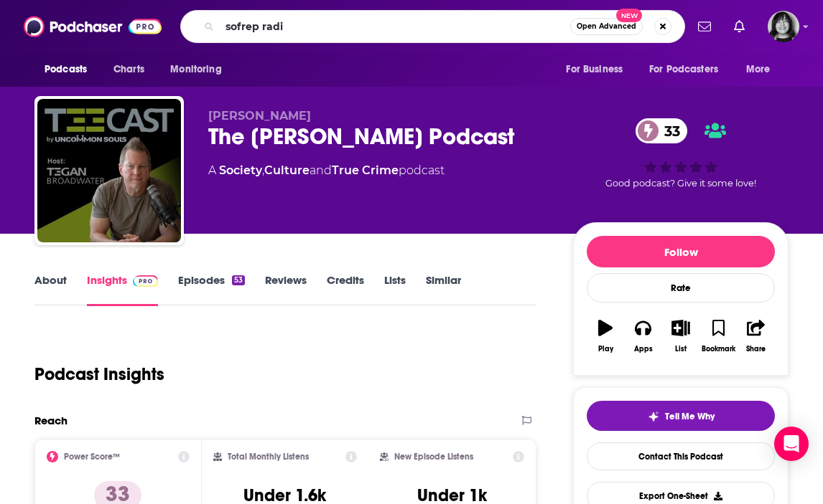  What do you see at coordinates (681, 252) in the screenshot?
I see `button: Follow` at bounding box center [681, 252].